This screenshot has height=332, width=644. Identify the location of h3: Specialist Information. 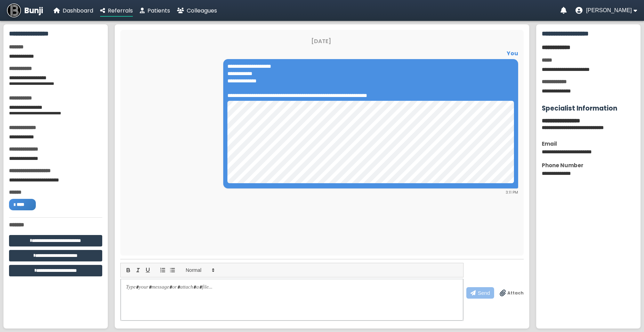
(588, 108).